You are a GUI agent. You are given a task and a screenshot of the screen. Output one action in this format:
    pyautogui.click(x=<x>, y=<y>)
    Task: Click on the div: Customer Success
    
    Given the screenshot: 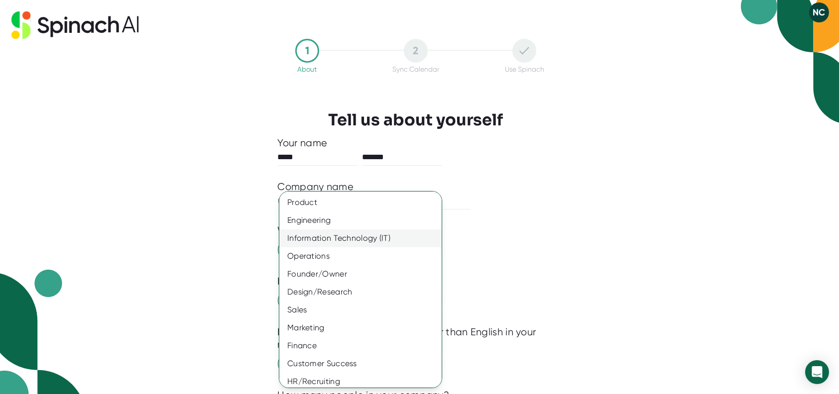 What is the action you would take?
    pyautogui.click(x=364, y=364)
    